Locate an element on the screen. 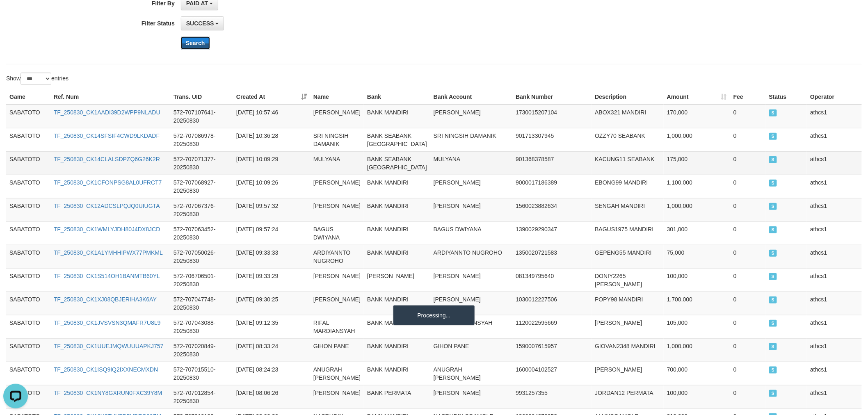 The image size is (868, 415). td: 1,700,000 is located at coordinates (697, 303).